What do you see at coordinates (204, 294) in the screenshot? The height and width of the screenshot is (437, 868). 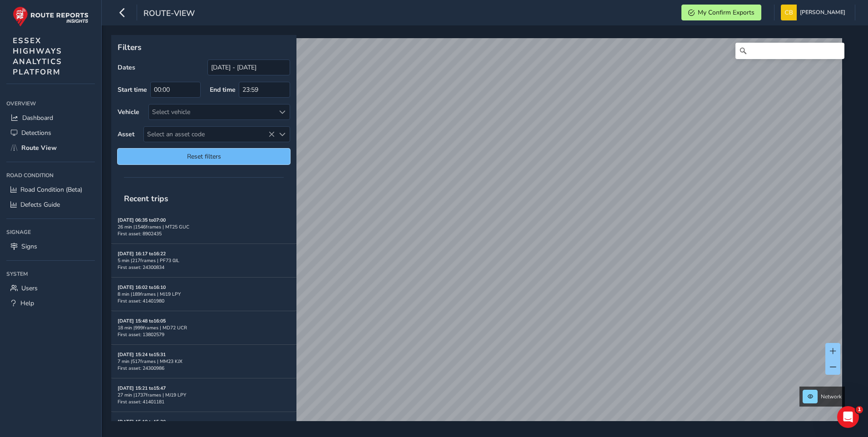 I see `div: 8 min | 189 frames | MJ19 LPY` at bounding box center [204, 294].